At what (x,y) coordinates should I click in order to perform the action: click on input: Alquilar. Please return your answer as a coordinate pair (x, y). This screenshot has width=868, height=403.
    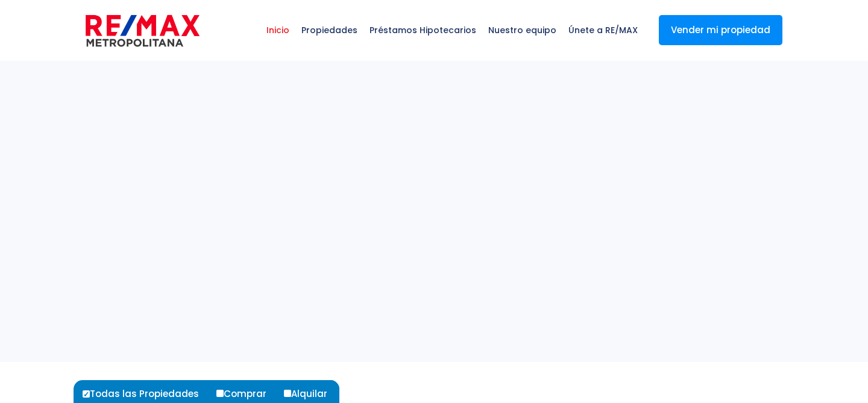
    Looking at the image, I should click on (288, 393).